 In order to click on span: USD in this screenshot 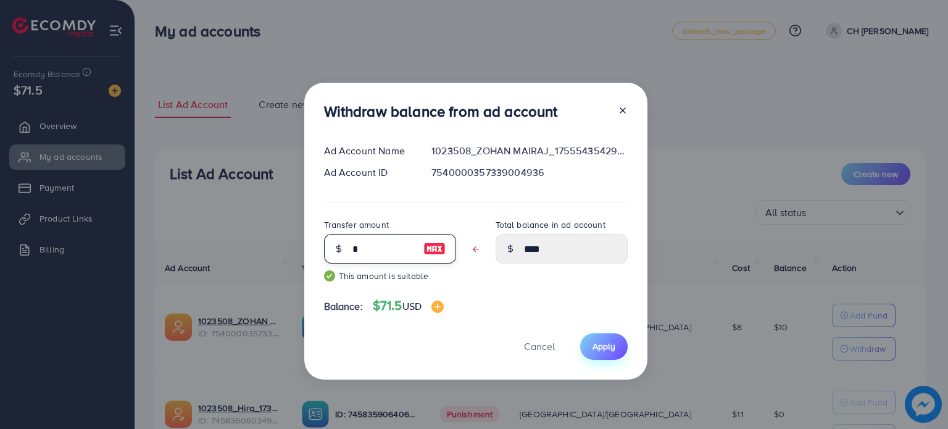, I will do `click(412, 306)`.